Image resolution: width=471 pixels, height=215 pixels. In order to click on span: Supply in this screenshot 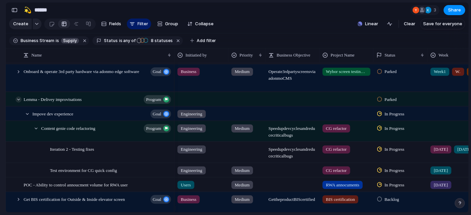, I will do `click(70, 41)`.